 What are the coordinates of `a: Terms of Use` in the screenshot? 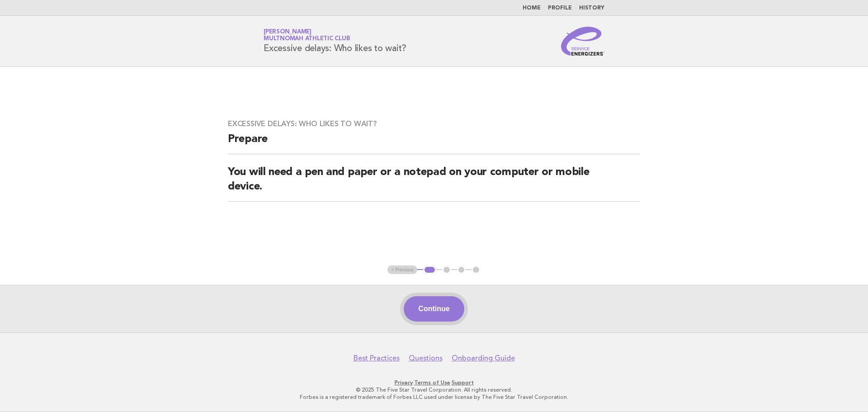 It's located at (432, 383).